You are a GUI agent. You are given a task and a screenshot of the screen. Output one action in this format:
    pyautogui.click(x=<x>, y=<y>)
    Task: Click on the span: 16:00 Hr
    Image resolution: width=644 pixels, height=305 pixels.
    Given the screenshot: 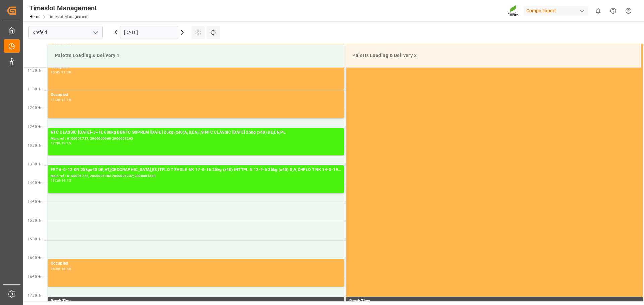 What is the action you would take?
    pyautogui.click(x=34, y=258)
    